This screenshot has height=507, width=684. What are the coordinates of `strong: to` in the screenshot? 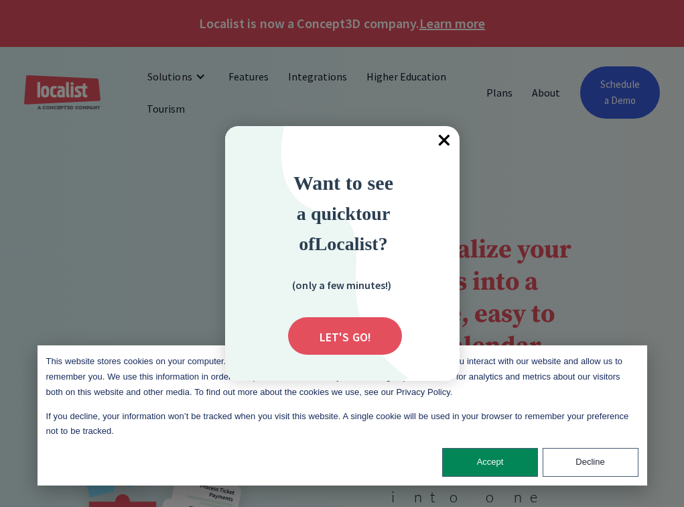 It's located at (363, 213).